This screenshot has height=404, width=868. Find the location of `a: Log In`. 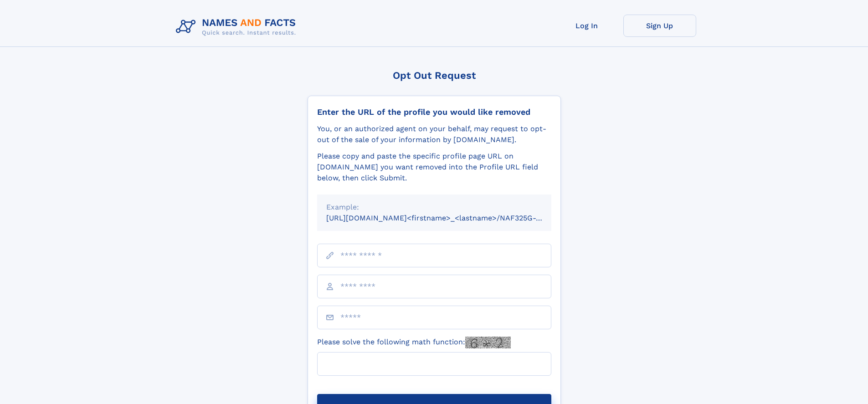

a: Log In is located at coordinates (587, 26).